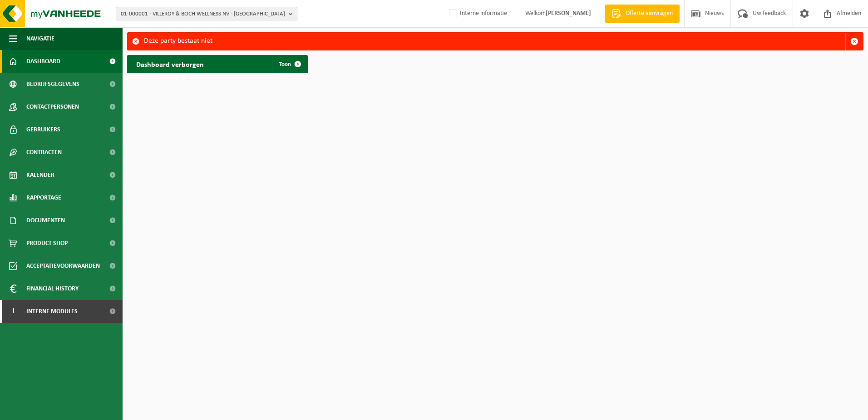 This screenshot has width=868, height=420. What do you see at coordinates (52, 311) in the screenshot?
I see `span: Interne modules` at bounding box center [52, 311].